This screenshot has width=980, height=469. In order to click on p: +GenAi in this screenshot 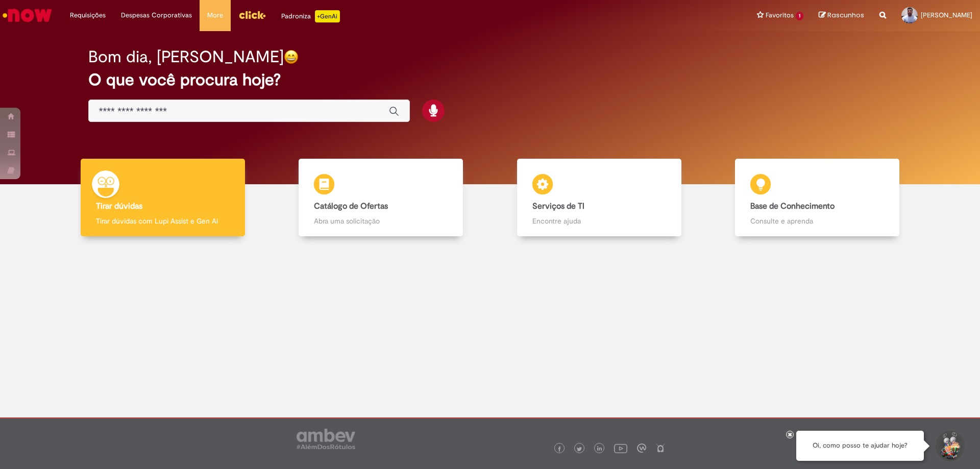, I will do `click(327, 16)`.